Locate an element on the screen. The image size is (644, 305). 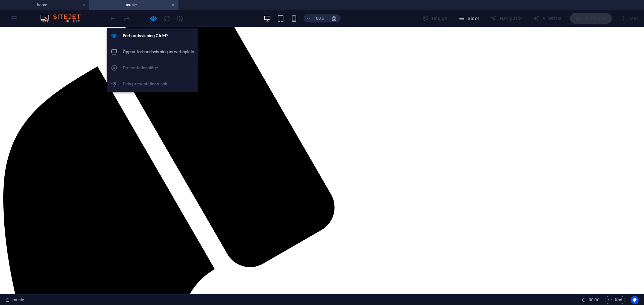
button: Sidor is located at coordinates (468, 19).